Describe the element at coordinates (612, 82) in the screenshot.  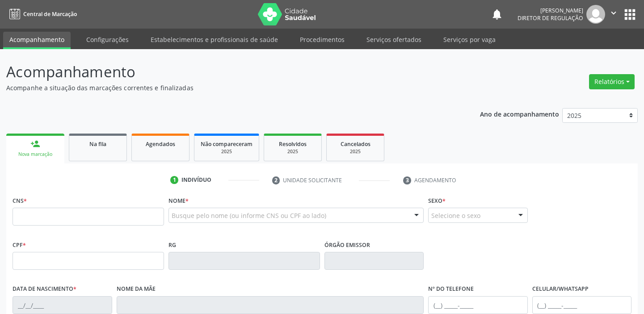
I see `button: Relatórios` at that location.